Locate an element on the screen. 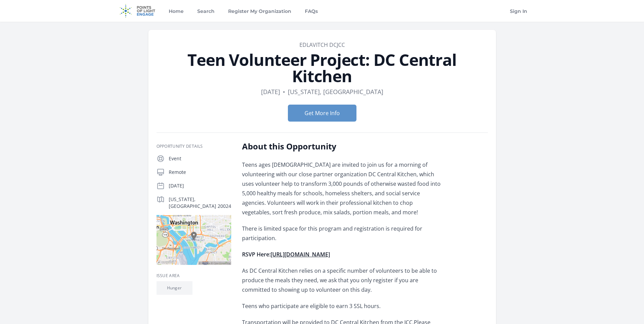  h2: About this Opportunity is located at coordinates (342, 146).